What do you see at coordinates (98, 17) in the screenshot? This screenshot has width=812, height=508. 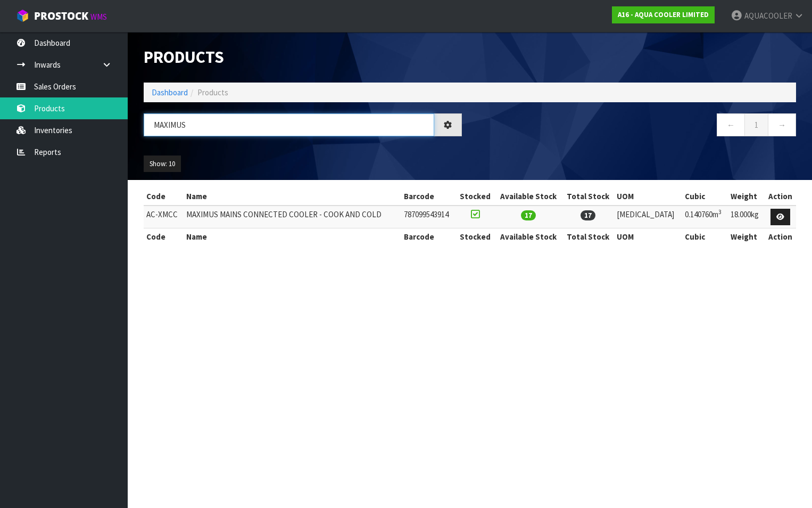 I see `small: WMS` at bounding box center [98, 17].